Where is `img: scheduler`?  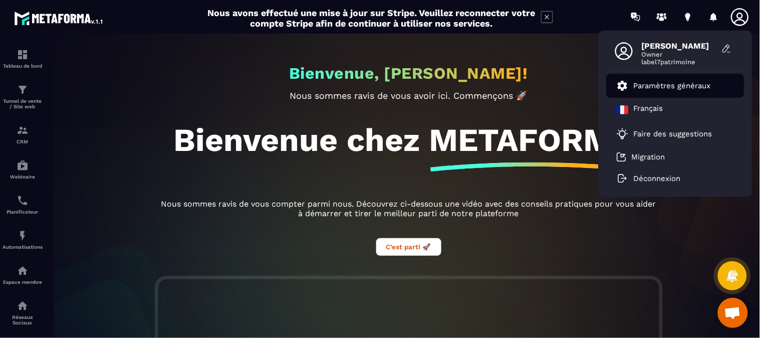 img: scheduler is located at coordinates (23, 200).